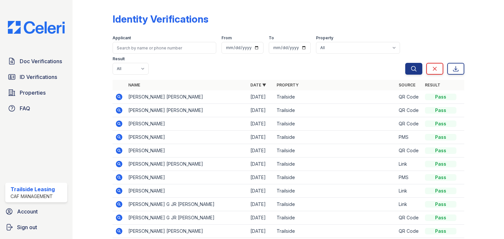 The width and height of the screenshot is (504, 239). Describe the element at coordinates (36, 77) in the screenshot. I see `a: ID Verifications` at that location.